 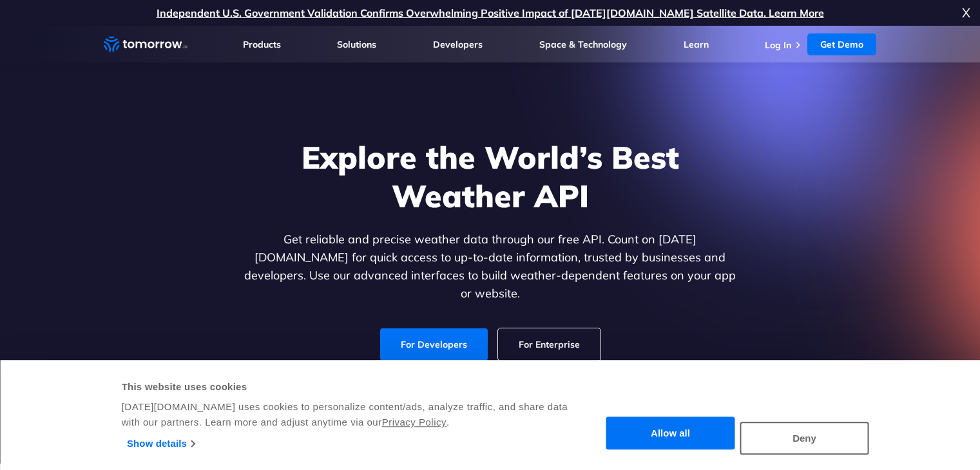 I want to click on a: Show details, so click(x=160, y=444).